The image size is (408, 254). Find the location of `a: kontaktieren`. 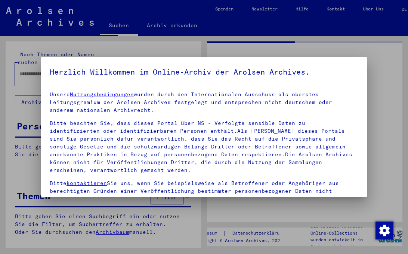

a: kontaktieren is located at coordinates (87, 183).